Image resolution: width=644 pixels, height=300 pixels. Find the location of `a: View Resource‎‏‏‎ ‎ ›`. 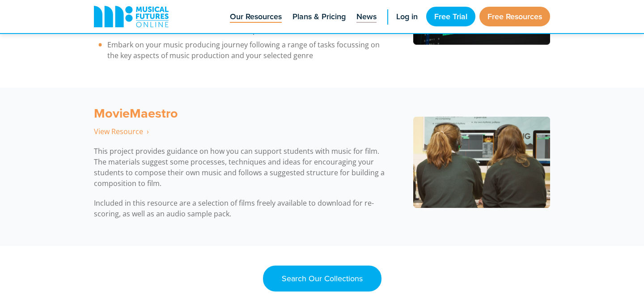

a: View Resource‎‏‏‎ ‎ › is located at coordinates (121, 132).